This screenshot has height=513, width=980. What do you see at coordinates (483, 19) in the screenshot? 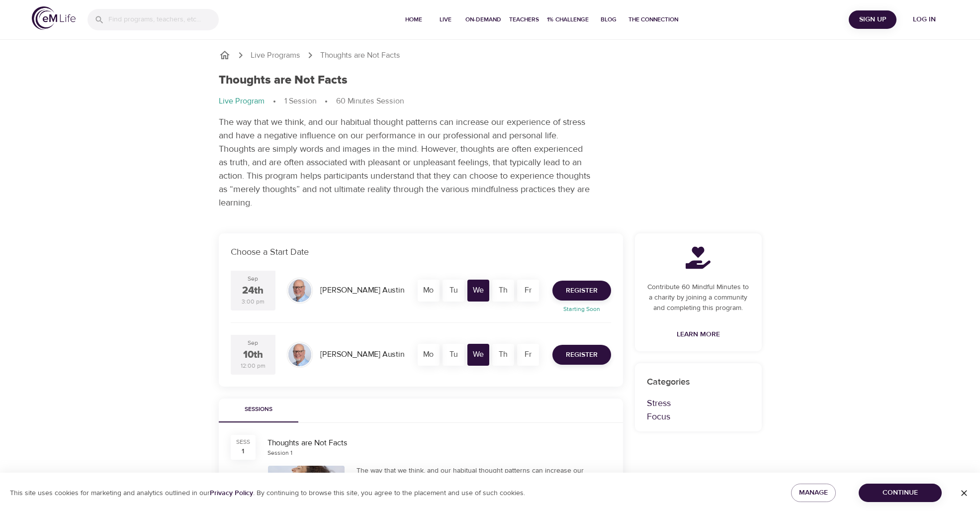
I see `span: On-Demand` at bounding box center [483, 19].